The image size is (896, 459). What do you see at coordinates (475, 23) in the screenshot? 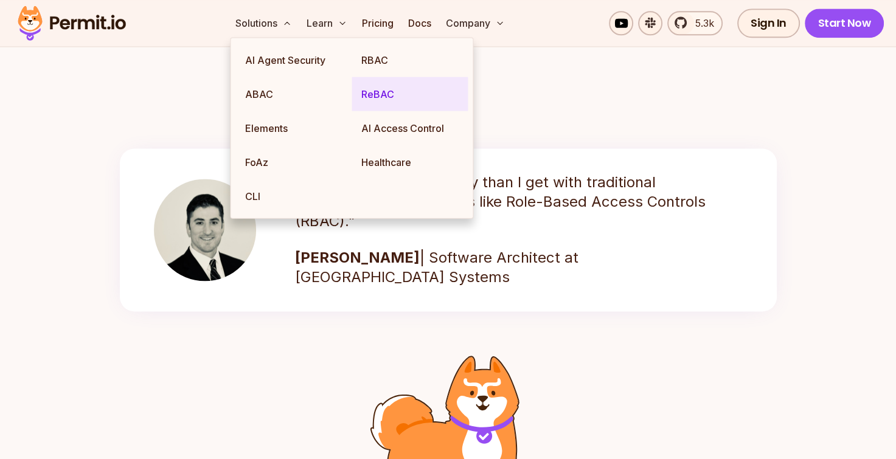
I see `button: Company` at bounding box center [475, 23].